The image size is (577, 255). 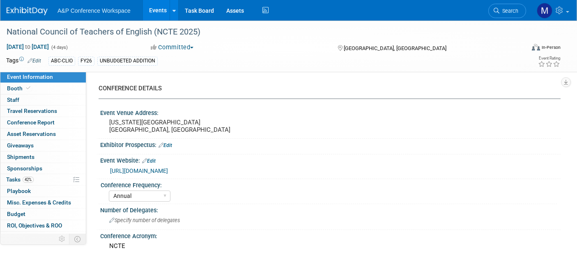 I want to click on span: (4 days), so click(x=59, y=47).